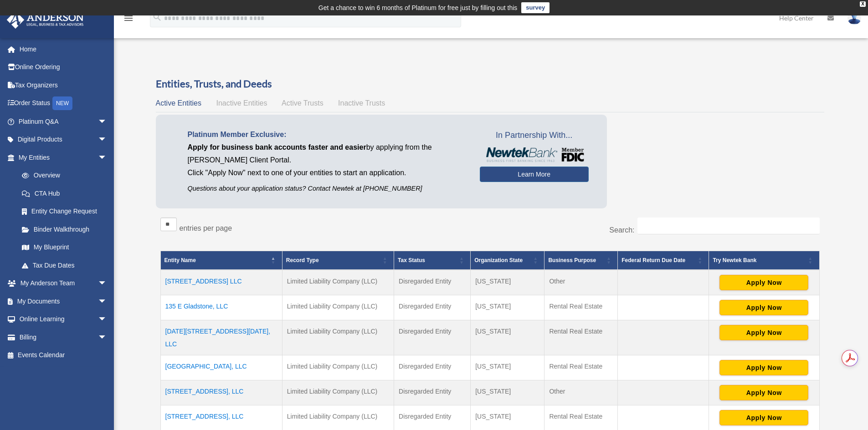 This screenshot has width=868, height=430. What do you see at coordinates (64, 229) in the screenshot?
I see `a: Binder Walkthrough` at bounding box center [64, 229].